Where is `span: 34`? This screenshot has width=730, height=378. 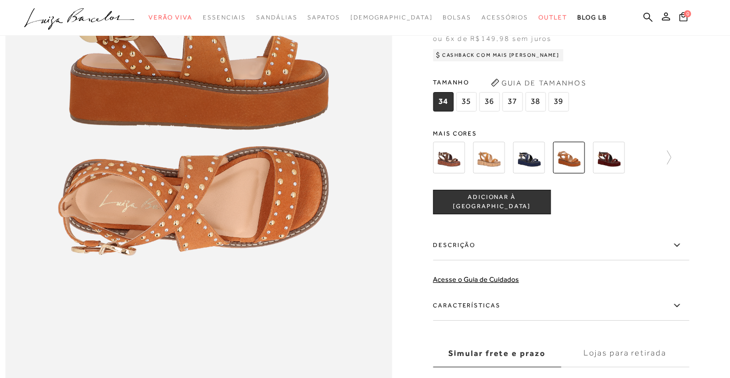
span: 34 is located at coordinates (443, 102).